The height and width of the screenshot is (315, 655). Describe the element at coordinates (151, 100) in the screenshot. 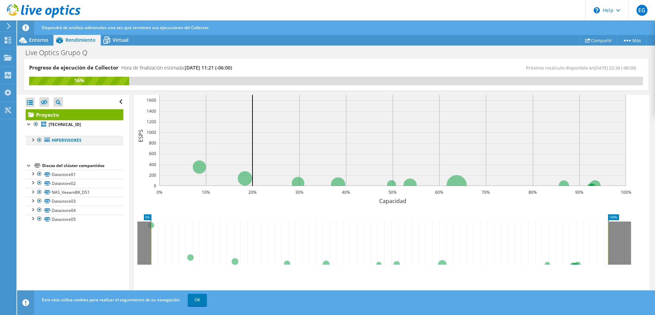

I see `text: 1600` at that location.